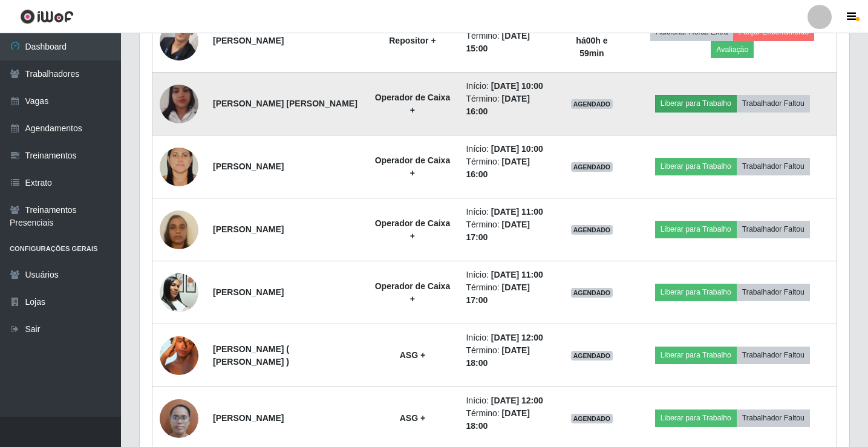 The image size is (868, 447). What do you see at coordinates (179, 418) in the screenshot?
I see `img: 1745621907459.jpeg` at bounding box center [179, 418].